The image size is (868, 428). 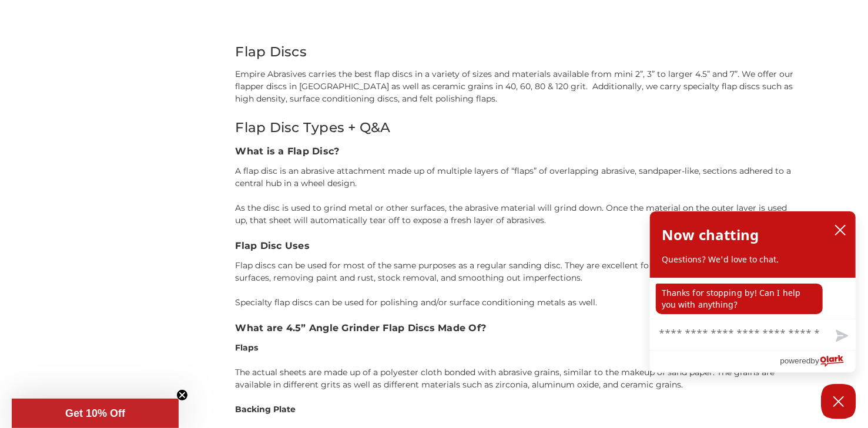 What do you see at coordinates (752, 292) in the screenshot?
I see `div: olark chatbox` at bounding box center [752, 292].